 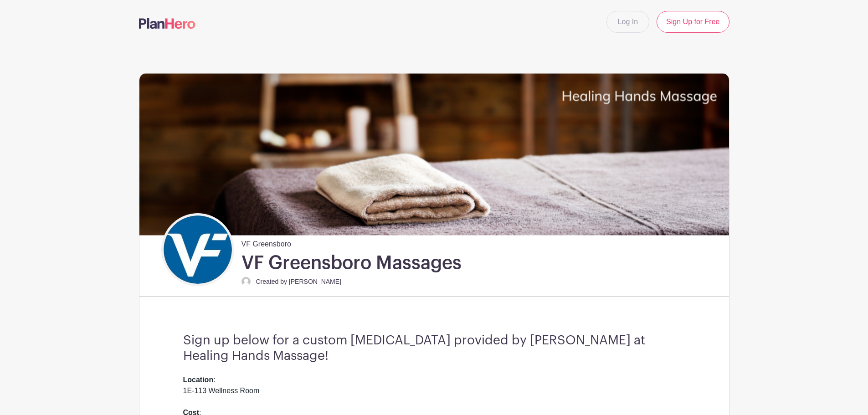 What do you see at coordinates (266, 242) in the screenshot?
I see `span: VF Greensboro` at bounding box center [266, 242].